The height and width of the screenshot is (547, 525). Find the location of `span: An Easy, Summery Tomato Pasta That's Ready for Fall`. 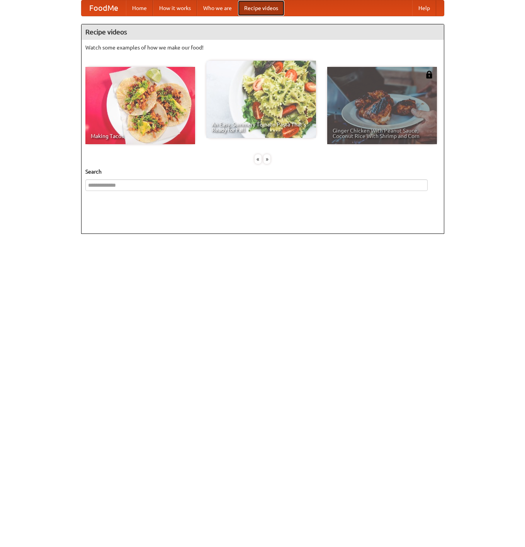

span: An Easy, Summery Tomato Pasta That's Ready for Fall is located at coordinates (261, 127).